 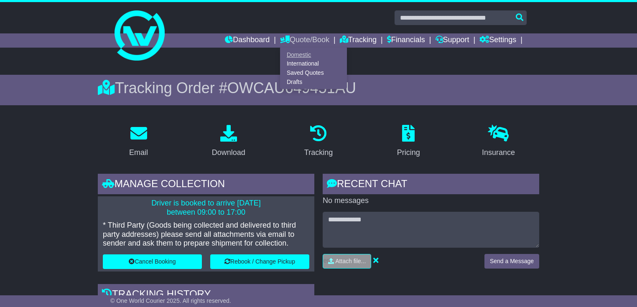 I want to click on div: Insurance, so click(x=499, y=153).